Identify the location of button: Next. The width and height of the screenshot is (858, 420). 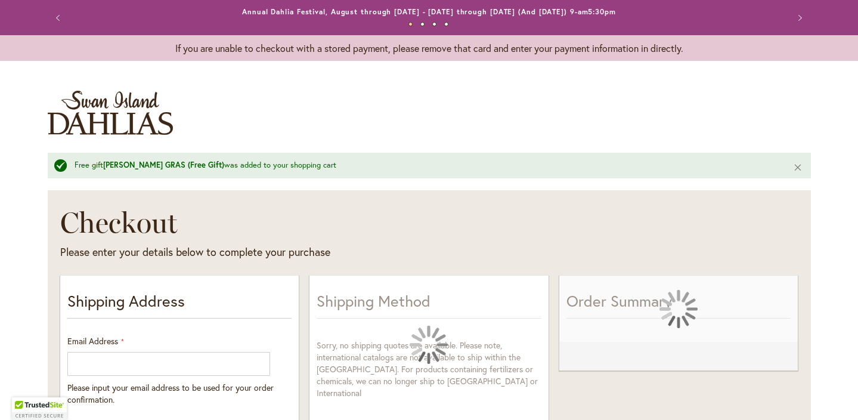
(799, 18).